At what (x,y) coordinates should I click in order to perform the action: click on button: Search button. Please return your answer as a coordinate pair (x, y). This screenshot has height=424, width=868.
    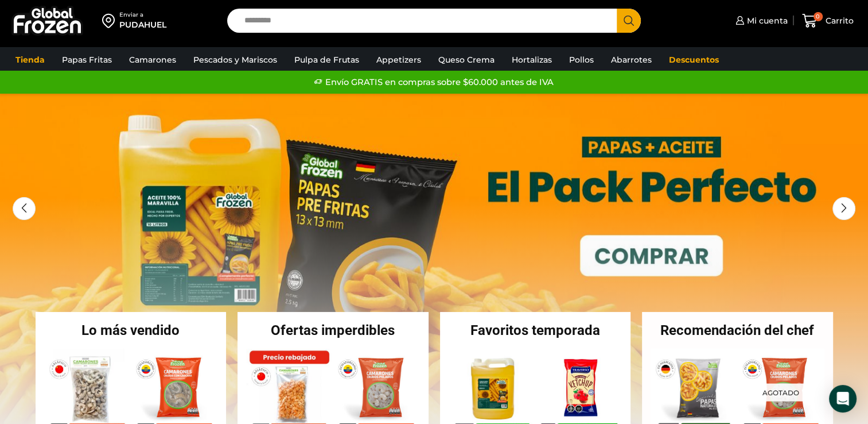
    Looking at the image, I should click on (629, 21).